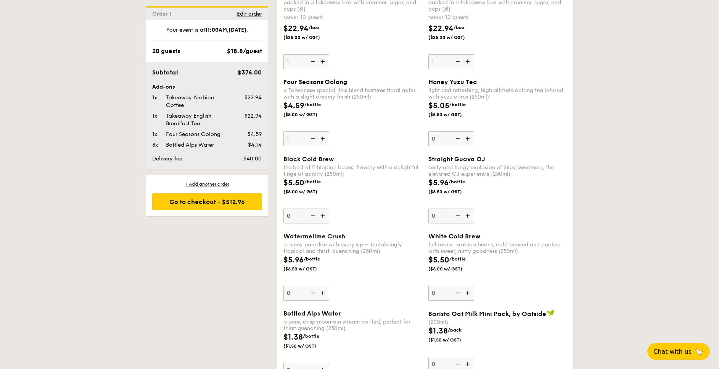 The image size is (719, 369). I want to click on input: Takeaway Arabica Coffeepacked in a takeaway box with creamer, sugar, and cups (3l)serves 10 guest..., so click(306, 61).